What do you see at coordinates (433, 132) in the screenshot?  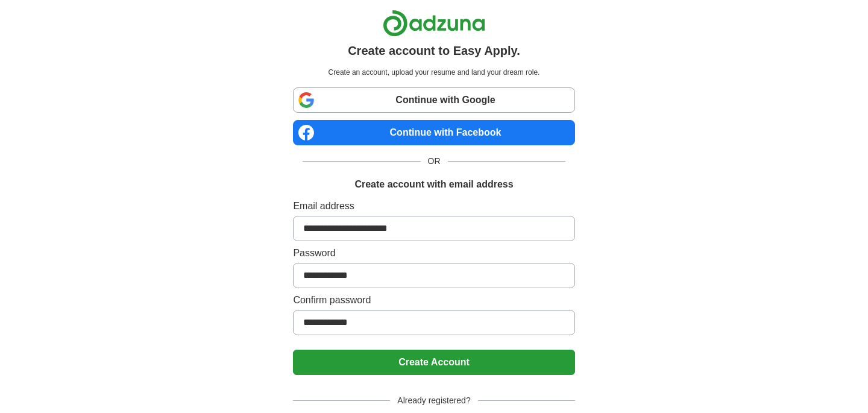 I see `a: Continue with Facebook` at bounding box center [433, 132].